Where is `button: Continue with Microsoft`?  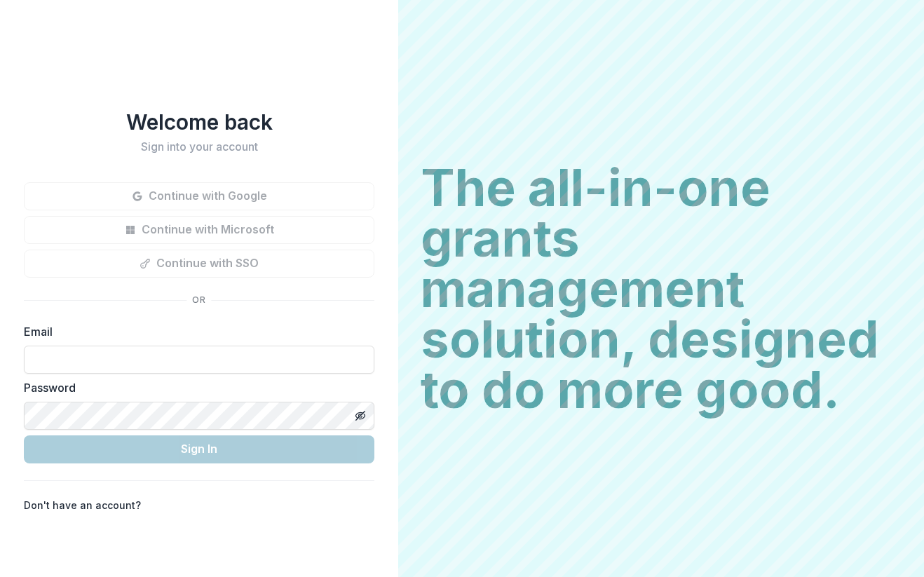 button: Continue with Microsoft is located at coordinates (199, 230).